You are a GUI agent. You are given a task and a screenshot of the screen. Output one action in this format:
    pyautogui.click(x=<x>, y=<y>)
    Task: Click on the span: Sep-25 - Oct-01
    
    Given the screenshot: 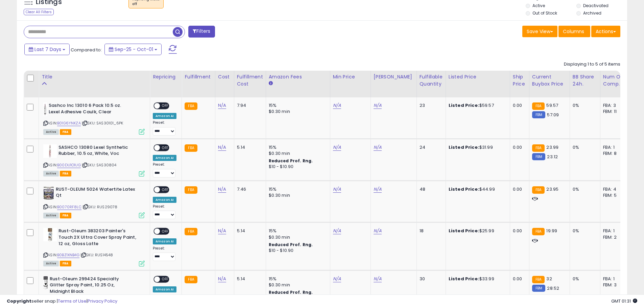 What is the action you would take?
    pyautogui.click(x=134, y=49)
    